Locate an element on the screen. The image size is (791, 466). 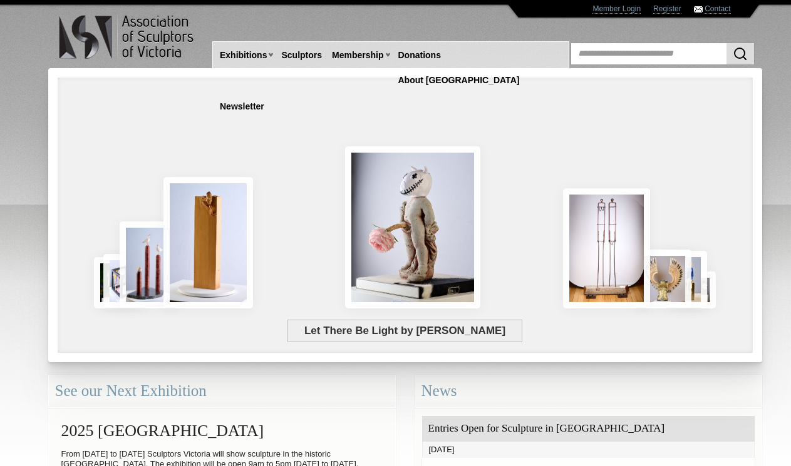
a: Newsletter is located at coordinates (242, 106).